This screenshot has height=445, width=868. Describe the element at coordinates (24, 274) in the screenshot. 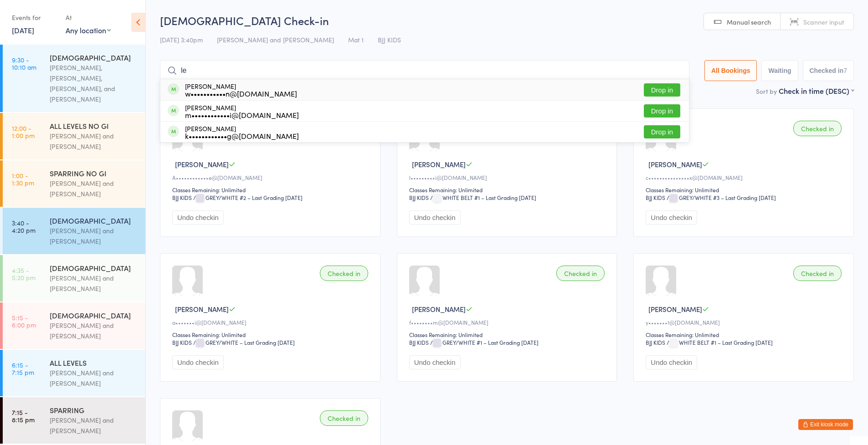

I see `time: 4:35 - 5:20 pm` at that location.